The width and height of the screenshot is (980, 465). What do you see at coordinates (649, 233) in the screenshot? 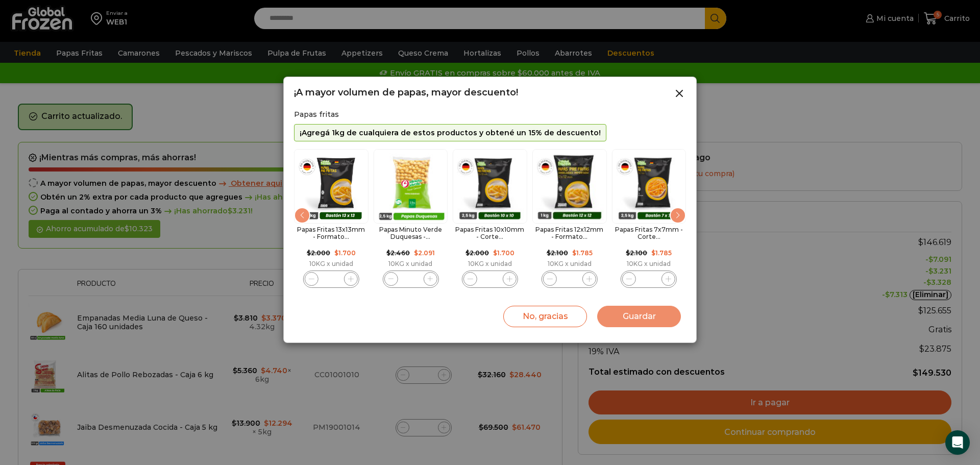
I see `h2: Papas Fritas 7x7mm - Corte...` at bounding box center [649, 233].